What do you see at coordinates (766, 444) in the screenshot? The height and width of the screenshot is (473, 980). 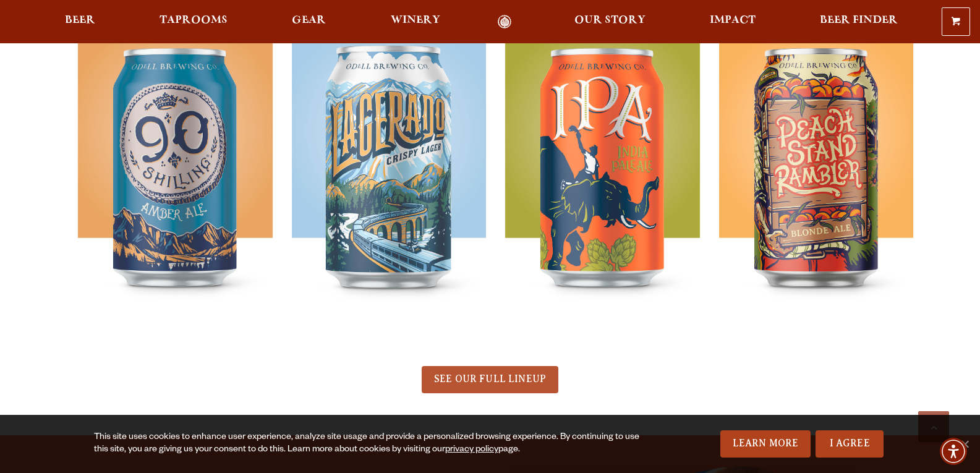 I see `a: Learn More` at bounding box center [766, 444].